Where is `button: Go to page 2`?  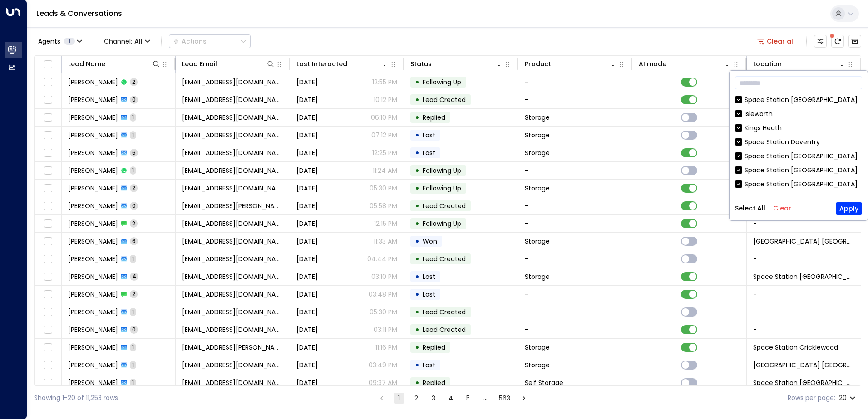 button: Go to page 2 is located at coordinates (416, 398).